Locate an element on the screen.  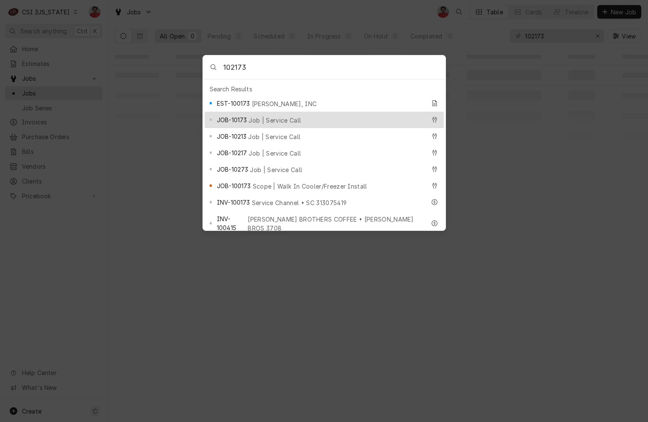
span: Service Channel • SC 313075419 is located at coordinates (299, 202).